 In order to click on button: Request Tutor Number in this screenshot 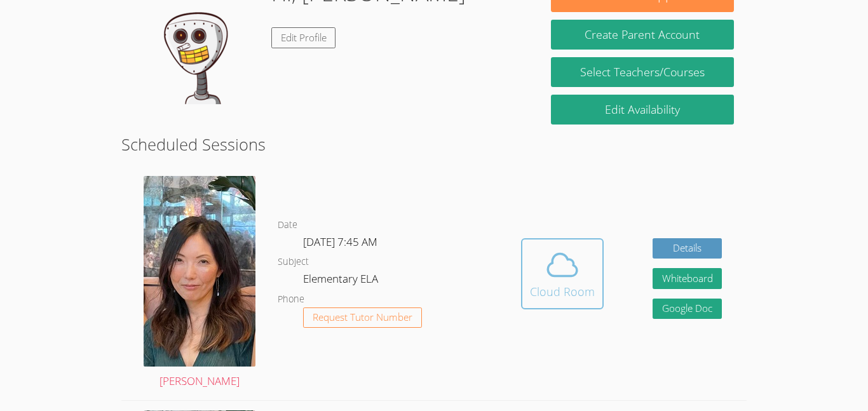, I will do `click(362, 318)`.